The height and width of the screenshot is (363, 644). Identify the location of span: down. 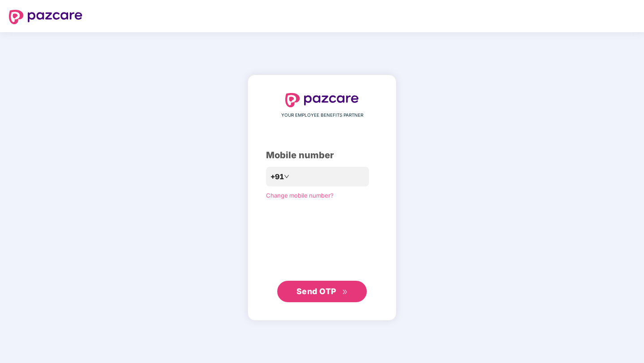
(287, 177).